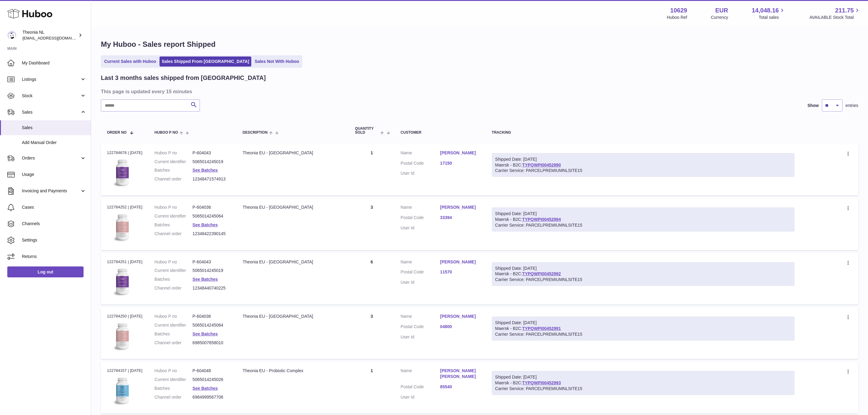  What do you see at coordinates (50, 35) in the screenshot?
I see `div: Theonia NL` at bounding box center [50, 35].